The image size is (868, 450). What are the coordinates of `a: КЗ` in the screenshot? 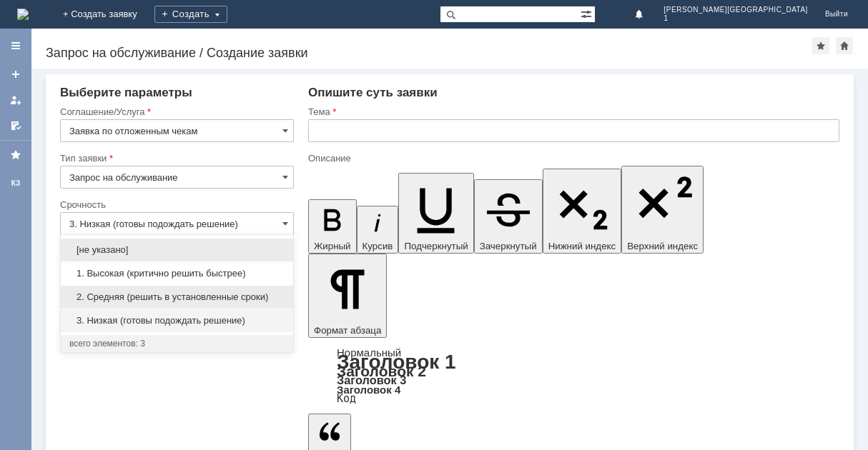 It's located at (16, 184).